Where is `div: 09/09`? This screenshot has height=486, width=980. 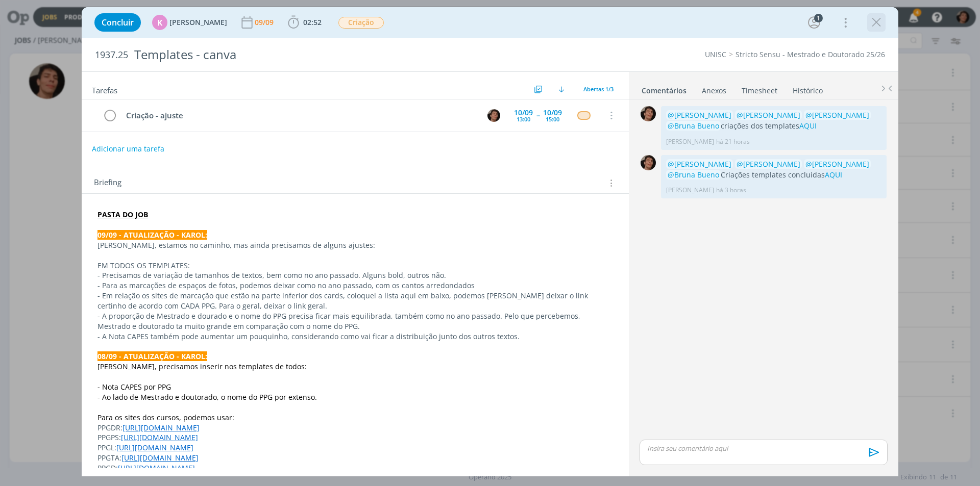
div: 09/09 is located at coordinates (265, 23).